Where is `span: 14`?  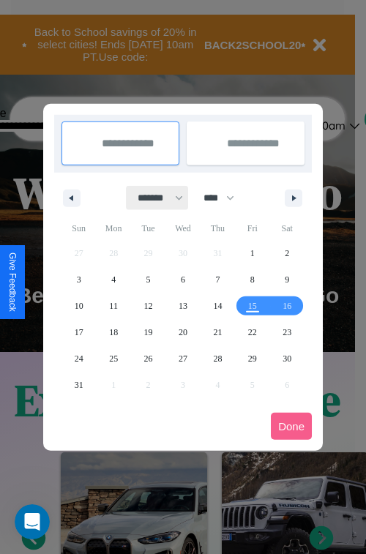
span: 14 is located at coordinates (217, 306).